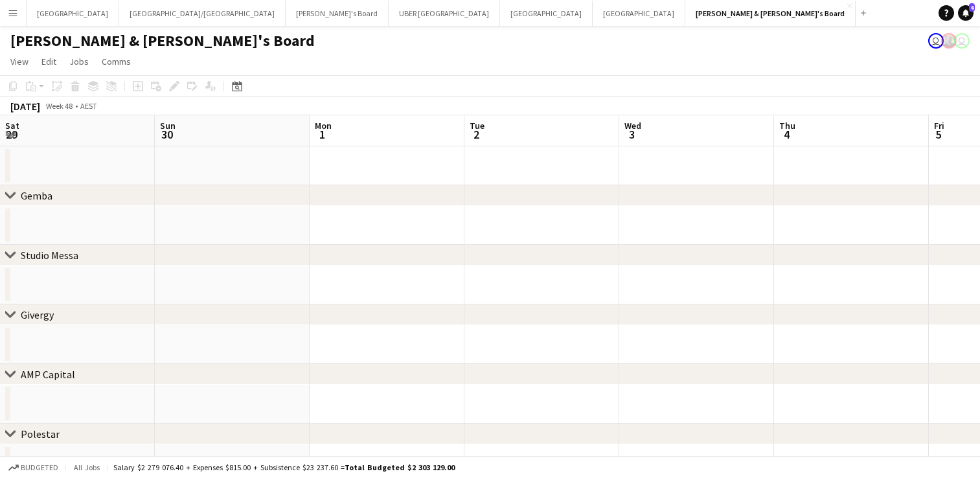  I want to click on div: Salary $2 279 076.40 + Expenses $815.00 + Subsistence $23 237.60 =, so click(284, 467).